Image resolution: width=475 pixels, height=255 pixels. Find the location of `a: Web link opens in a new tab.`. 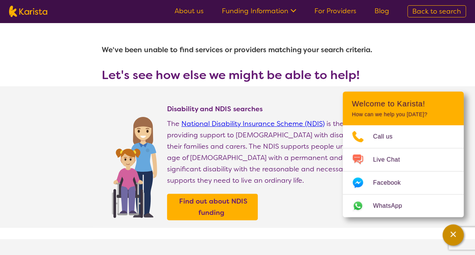

a: Web link opens in a new tab. is located at coordinates (403, 205).